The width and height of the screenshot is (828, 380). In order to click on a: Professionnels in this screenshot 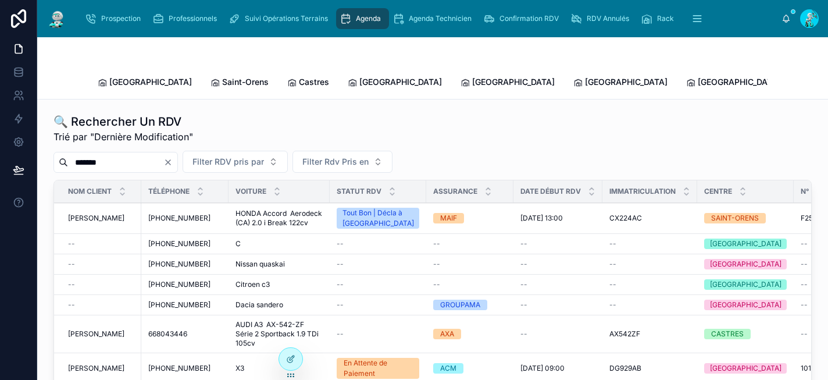, I will do `click(187, 19)`.